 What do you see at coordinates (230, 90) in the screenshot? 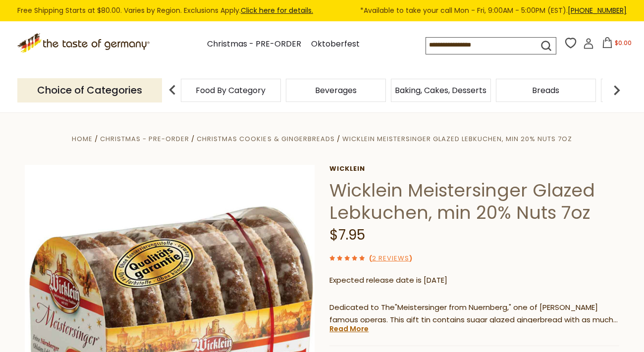
I see `a: Food By Category` at bounding box center [230, 90].